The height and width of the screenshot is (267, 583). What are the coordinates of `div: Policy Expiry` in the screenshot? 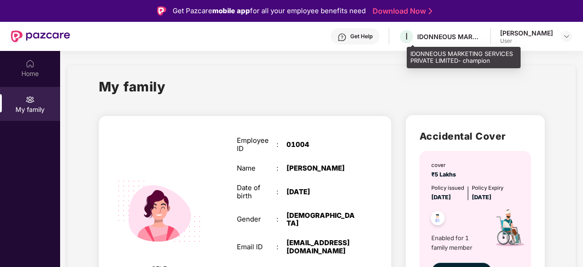 It's located at (487, 188).